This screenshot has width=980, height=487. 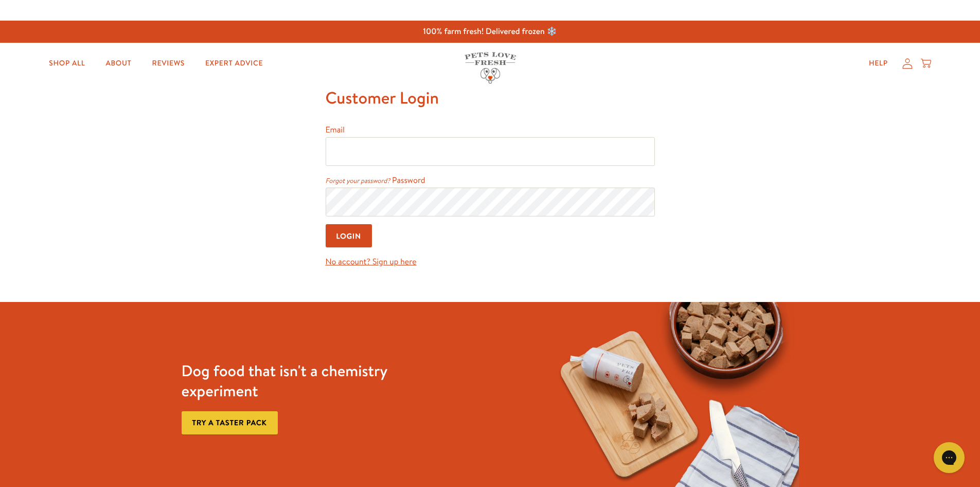 What do you see at coordinates (878, 63) in the screenshot?
I see `a: Help` at bounding box center [878, 63].